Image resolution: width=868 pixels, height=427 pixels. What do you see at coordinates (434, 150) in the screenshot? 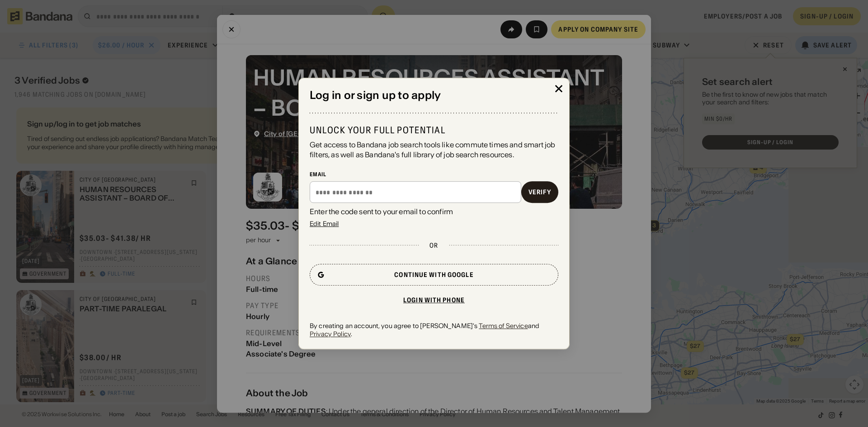
I see `div: Get access to Bandana job search tools like commute times and smart job filters, as well as Banda...` at bounding box center [434, 150].